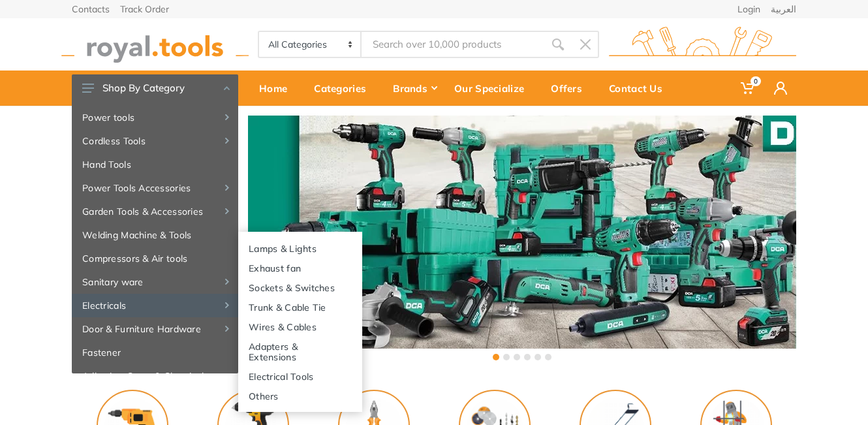 Image resolution: width=868 pixels, height=425 pixels. Describe the element at coordinates (155, 328) in the screenshot. I see `a: Door & Furniture Hardware` at that location.